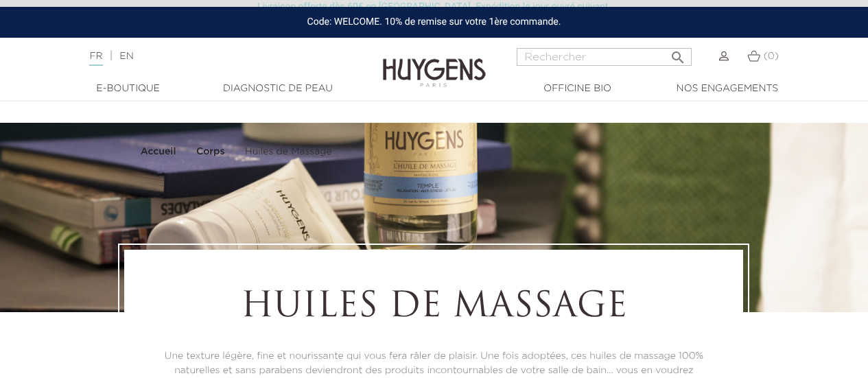 The width and height of the screenshot is (868, 378). What do you see at coordinates (278, 89) in the screenshot?
I see `a: Diagnostic de peau` at bounding box center [278, 89].